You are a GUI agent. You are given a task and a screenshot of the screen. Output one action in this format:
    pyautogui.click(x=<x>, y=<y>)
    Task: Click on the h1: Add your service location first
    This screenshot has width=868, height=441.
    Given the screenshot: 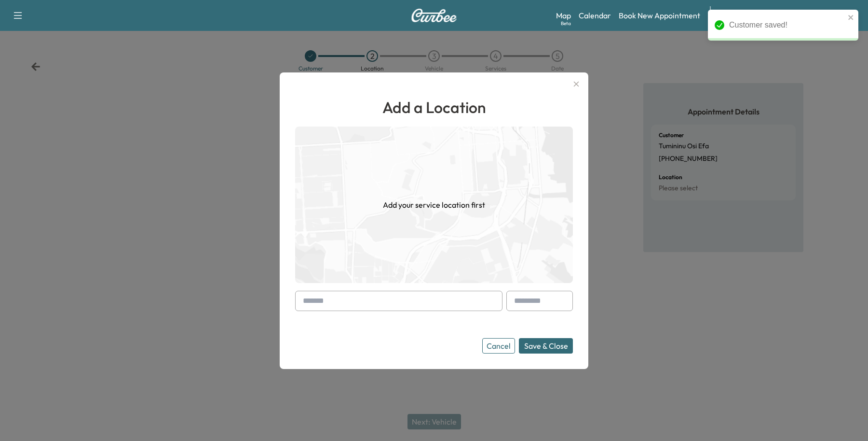 What is the action you would take?
    pyautogui.click(x=434, y=205)
    